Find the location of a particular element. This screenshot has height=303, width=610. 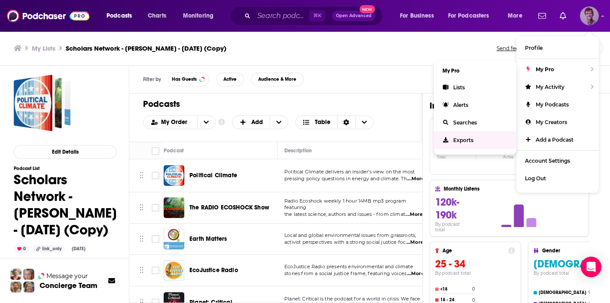

span: ⌘ K is located at coordinates (317, 16).